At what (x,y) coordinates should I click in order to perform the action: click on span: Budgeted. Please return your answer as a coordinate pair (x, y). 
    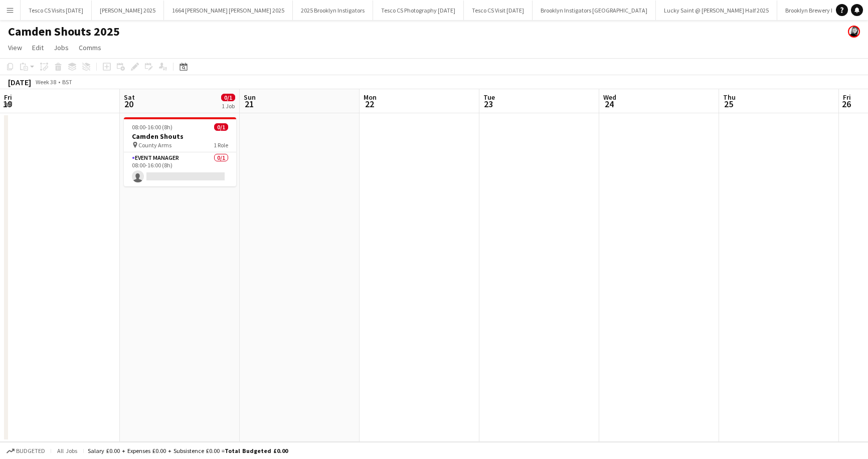
    Looking at the image, I should click on (31, 452).